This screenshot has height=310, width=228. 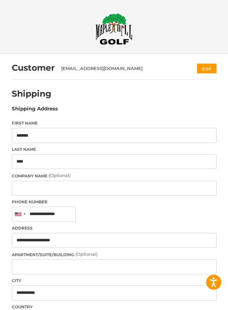 What do you see at coordinates (114, 123) in the screenshot?
I see `label: First Name` at bounding box center [114, 123].